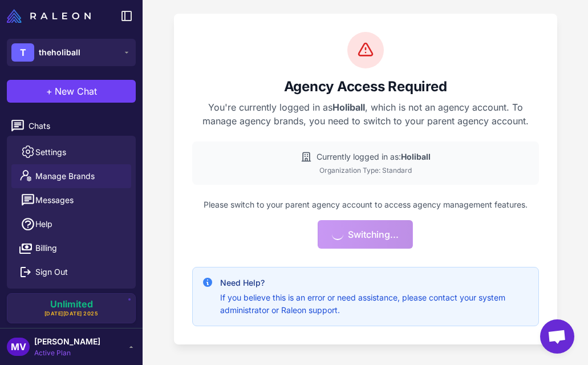 The image size is (588, 365). I want to click on span: Sign Out, so click(52, 273).